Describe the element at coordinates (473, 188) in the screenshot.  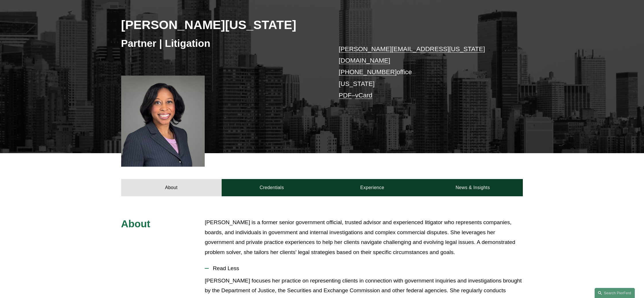
I see `a: News & Insights` at that location.